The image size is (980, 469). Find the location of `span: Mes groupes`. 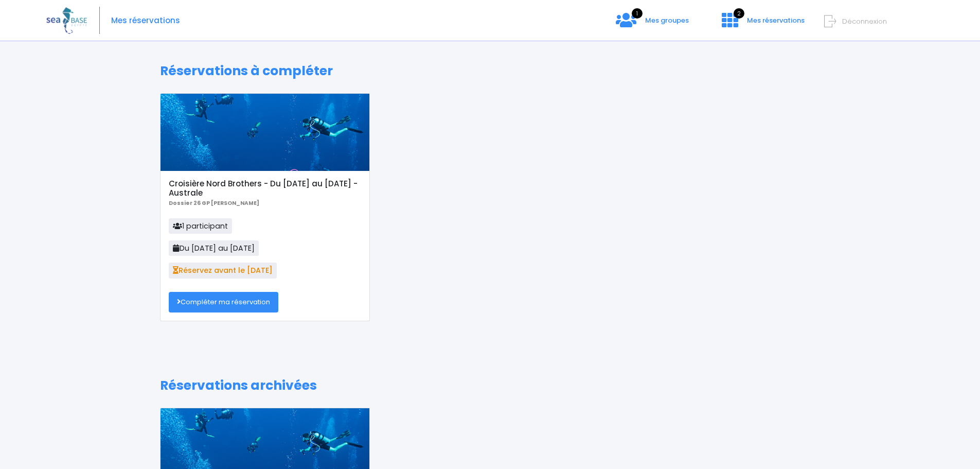

span: Mes groupes is located at coordinates (667, 20).